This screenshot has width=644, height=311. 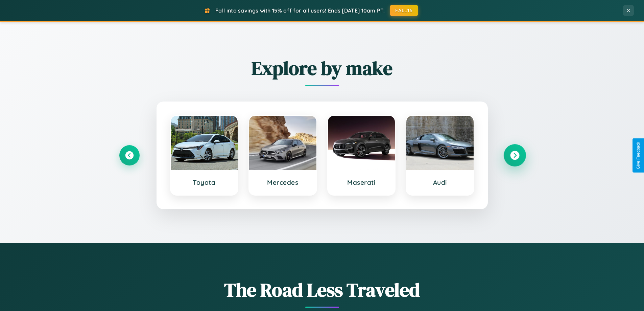 I want to click on button: FALL15, so click(x=404, y=11).